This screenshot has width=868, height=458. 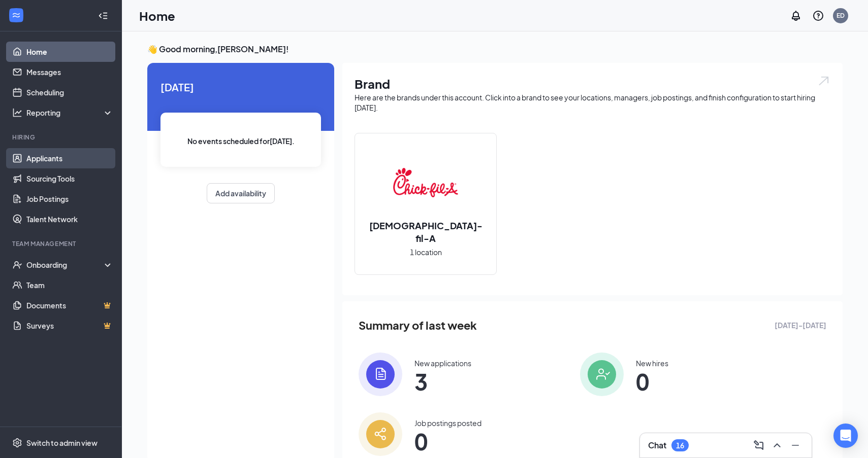 What do you see at coordinates (796, 445) in the screenshot?
I see `svg: Minimize` at bounding box center [796, 445].